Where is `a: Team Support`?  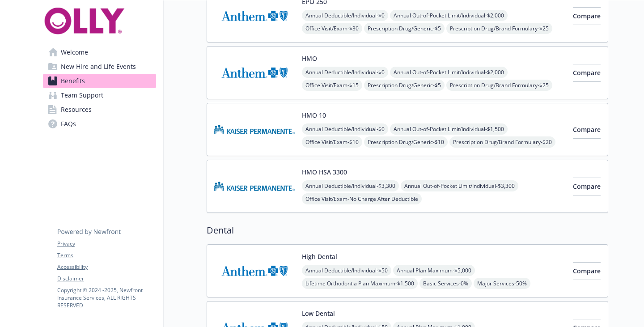 a: Team Support is located at coordinates (99, 95).